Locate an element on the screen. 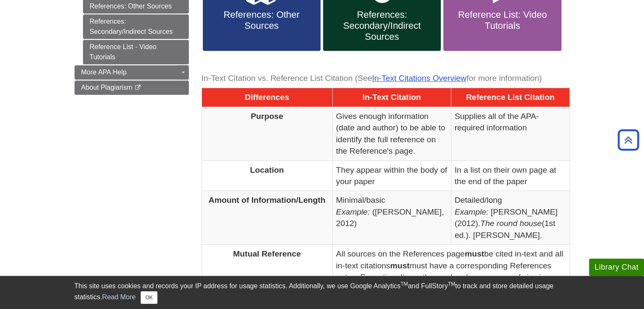  span: Reference List Citation is located at coordinates (510, 97).